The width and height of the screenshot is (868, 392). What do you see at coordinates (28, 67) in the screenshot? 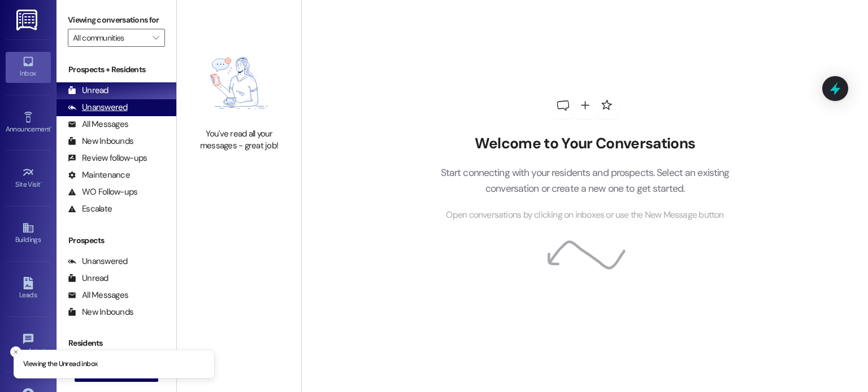
I see `a: Inbox` at bounding box center [28, 67].